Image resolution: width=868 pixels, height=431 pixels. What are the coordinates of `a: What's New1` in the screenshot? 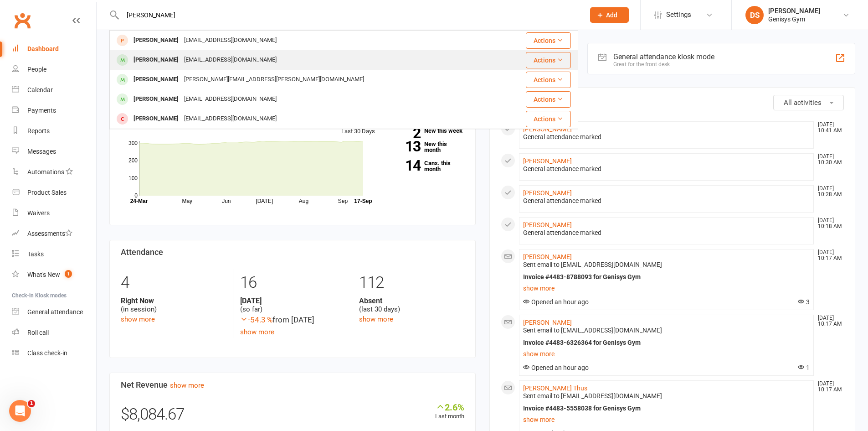 It's located at (54, 275).